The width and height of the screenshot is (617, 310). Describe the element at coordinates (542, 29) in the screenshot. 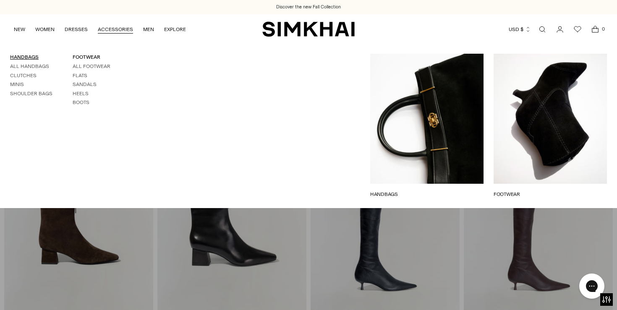

I see `a: Open search modal` at that location.